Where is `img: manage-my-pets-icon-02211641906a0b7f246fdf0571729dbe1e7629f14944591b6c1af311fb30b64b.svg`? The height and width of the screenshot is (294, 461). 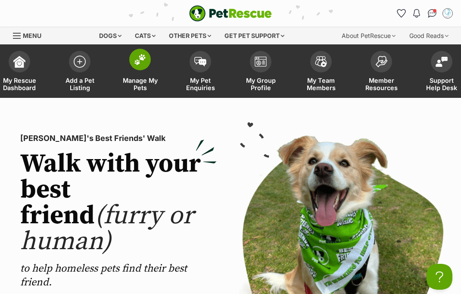 img: manage-my-pets-icon-02211641906a0b7f246fdf0571729dbe1e7629f14944591b6c1af311fb30b64b.svg is located at coordinates (140, 59).